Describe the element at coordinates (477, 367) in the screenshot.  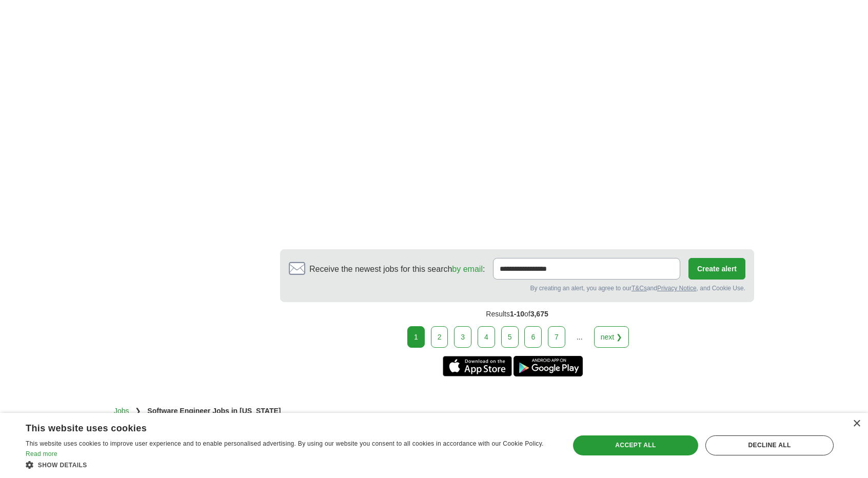
I see `a: Get the iPhone app` at that location.